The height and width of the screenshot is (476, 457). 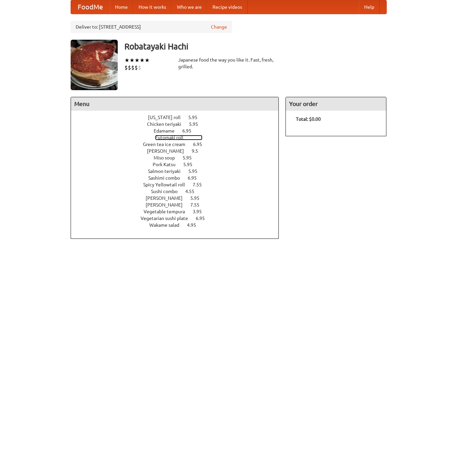 I want to click on a: How it works, so click(x=152, y=7).